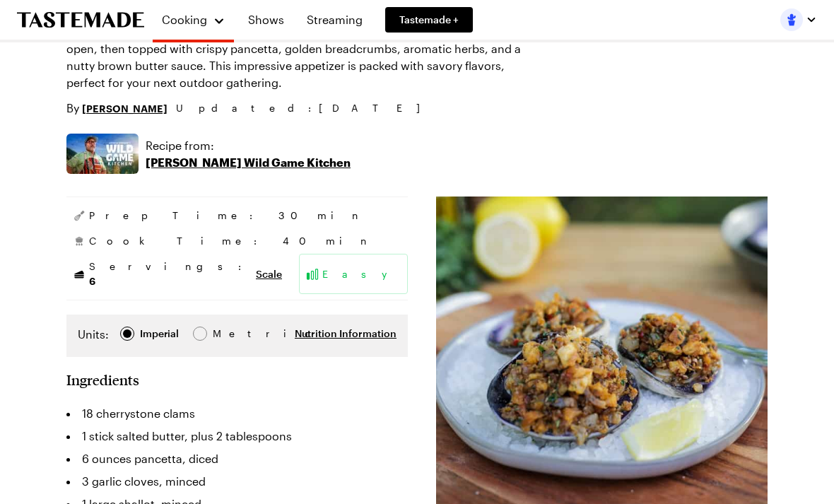 This screenshot has width=834, height=504. I want to click on li: 1 stick salted butter, plus 2 tablespoons, so click(237, 436).